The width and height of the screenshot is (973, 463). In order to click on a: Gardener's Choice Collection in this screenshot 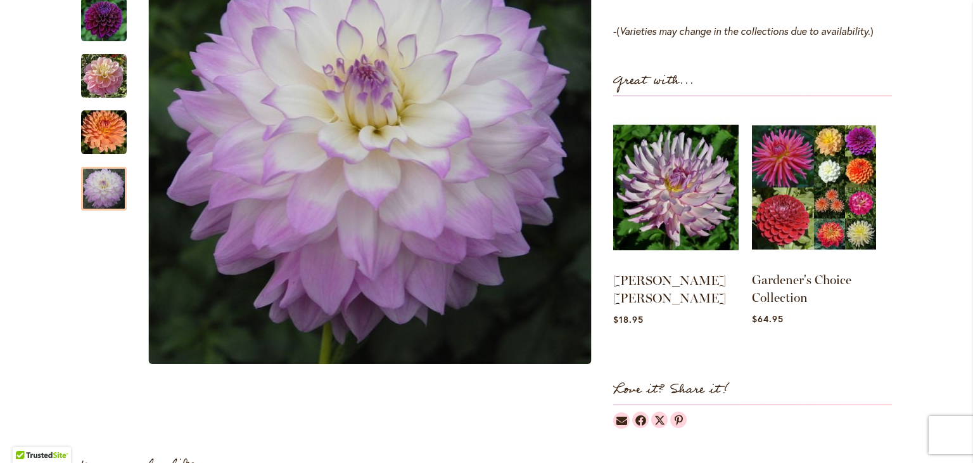, I will do `click(802, 288)`.